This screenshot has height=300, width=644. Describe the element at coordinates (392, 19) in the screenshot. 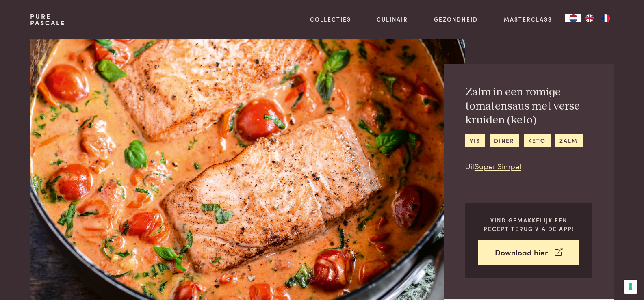

I see `a: Culinair` at that location.